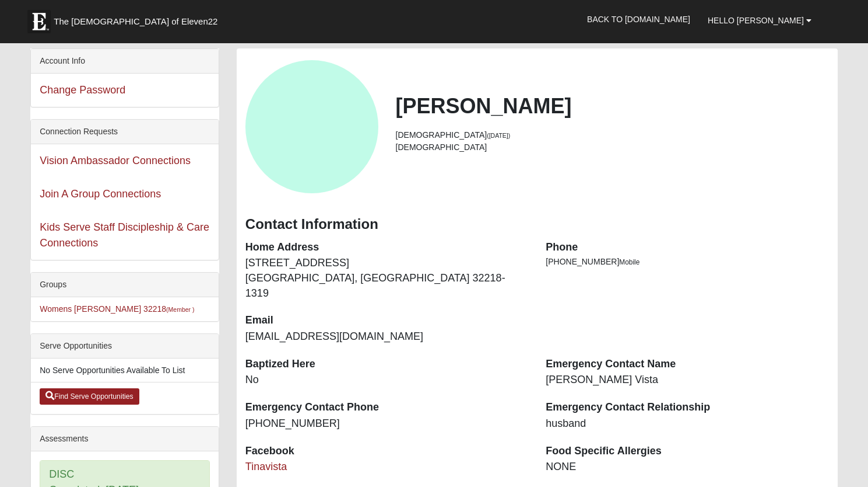  What do you see at coordinates (312, 127) in the screenshot?
I see `a: View Fullsize Photo` at bounding box center [312, 127].